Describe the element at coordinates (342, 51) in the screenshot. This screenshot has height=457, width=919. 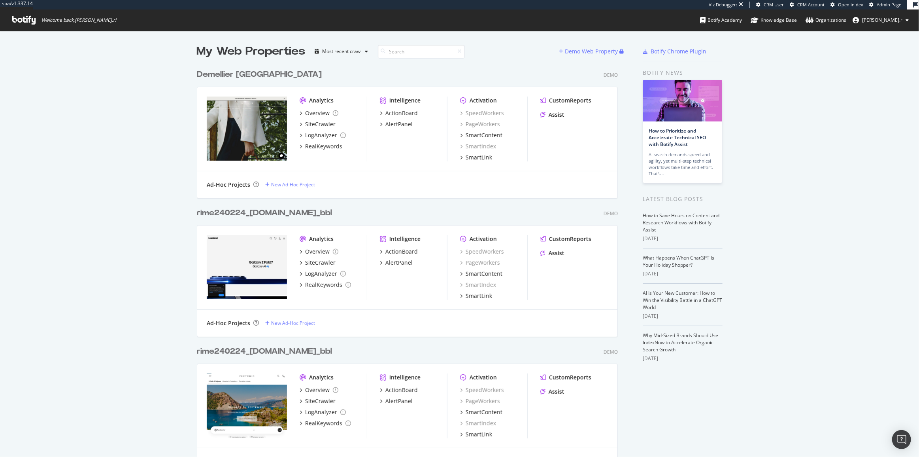
I see `button: Most recent crawl` at that location.